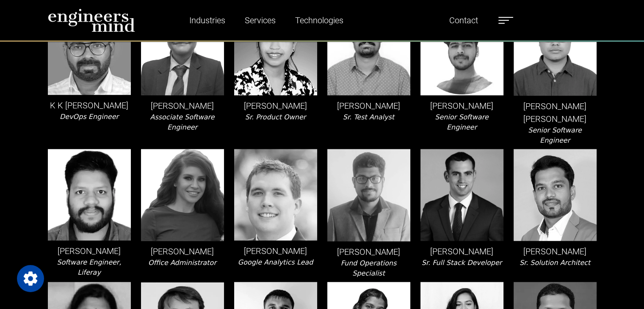  I want to click on a: Contact, so click(464, 20).